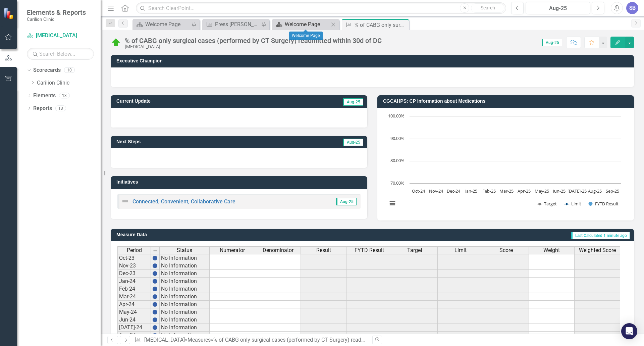 The image size is (644, 346). I want to click on span: Search, so click(488, 8).